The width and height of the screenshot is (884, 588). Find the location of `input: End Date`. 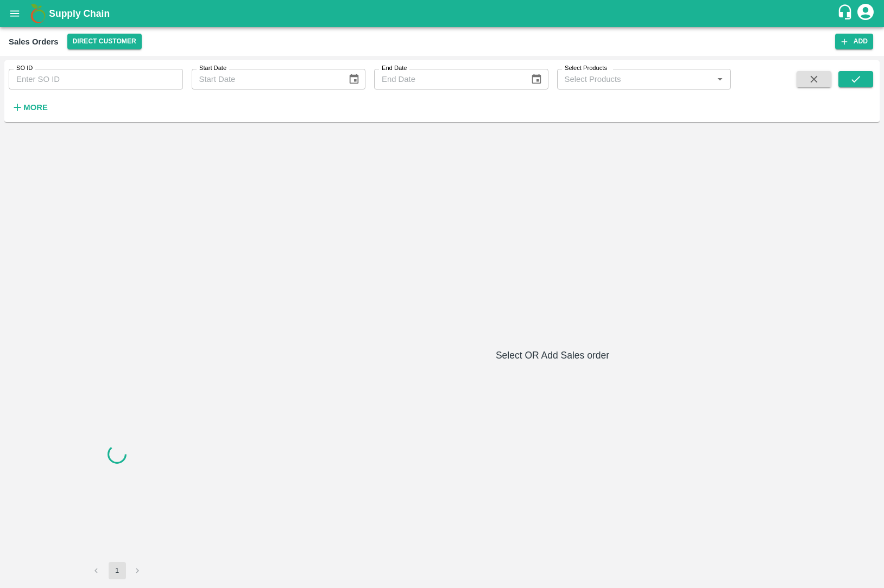

input: End Date is located at coordinates (448, 79).